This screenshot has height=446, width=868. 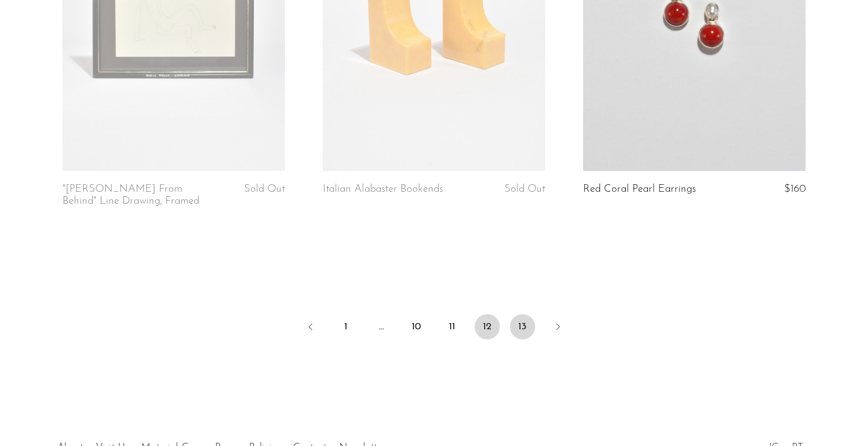 I want to click on a: 13, so click(x=523, y=327).